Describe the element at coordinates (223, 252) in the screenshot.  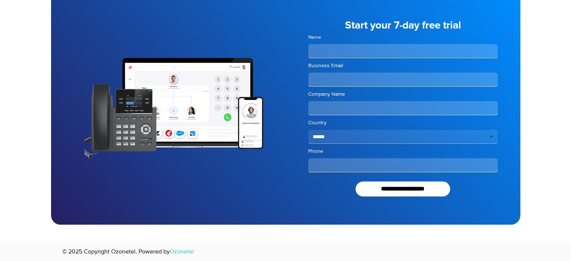
I see `p: © 2025 Copyright Ozonetel. Powered by` at that location.